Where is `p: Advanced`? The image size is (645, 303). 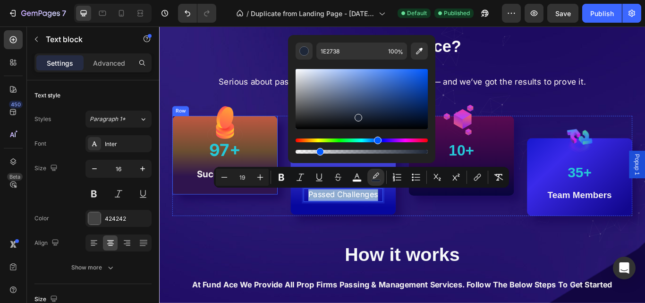
p: Advanced is located at coordinates (109, 63).